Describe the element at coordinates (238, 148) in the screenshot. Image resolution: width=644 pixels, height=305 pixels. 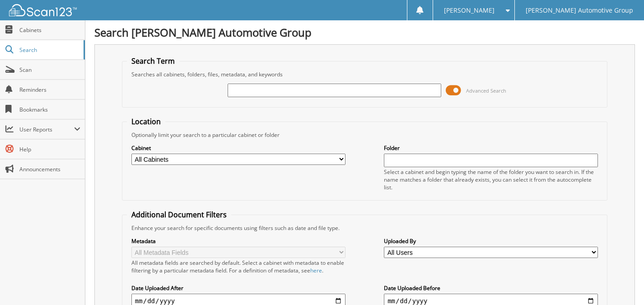
I see `label: Cabinet` at that location.